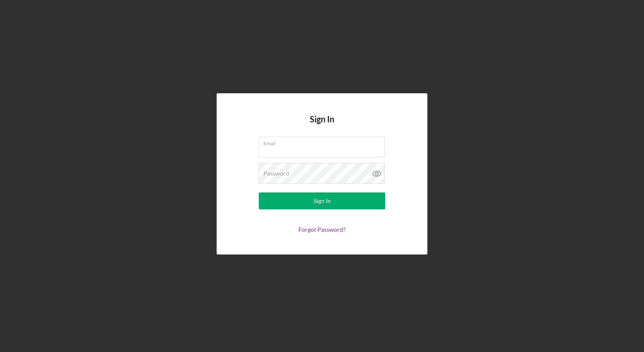  What do you see at coordinates (324, 142) in the screenshot?
I see `label: Email` at bounding box center [324, 142].